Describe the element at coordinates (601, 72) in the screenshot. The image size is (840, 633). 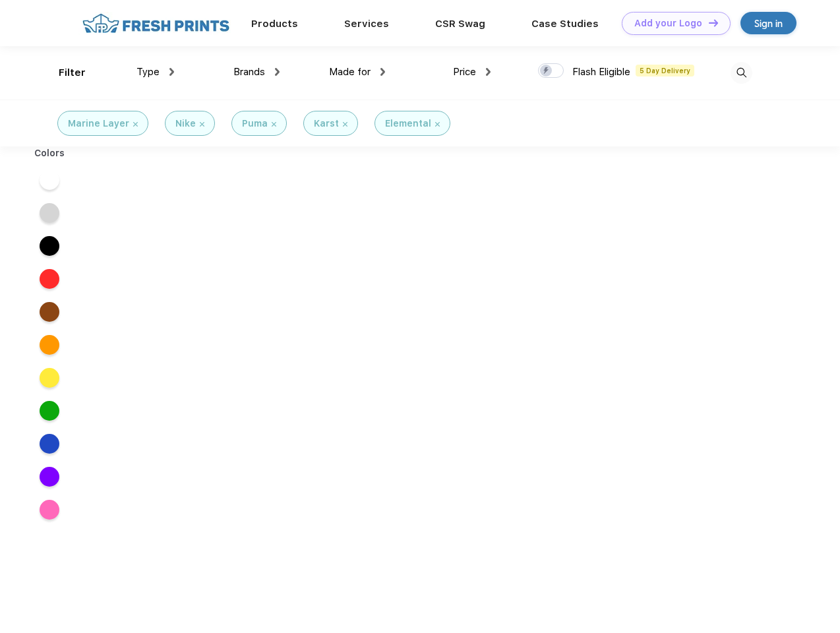
I see `span: Flash Eligible` at that location.